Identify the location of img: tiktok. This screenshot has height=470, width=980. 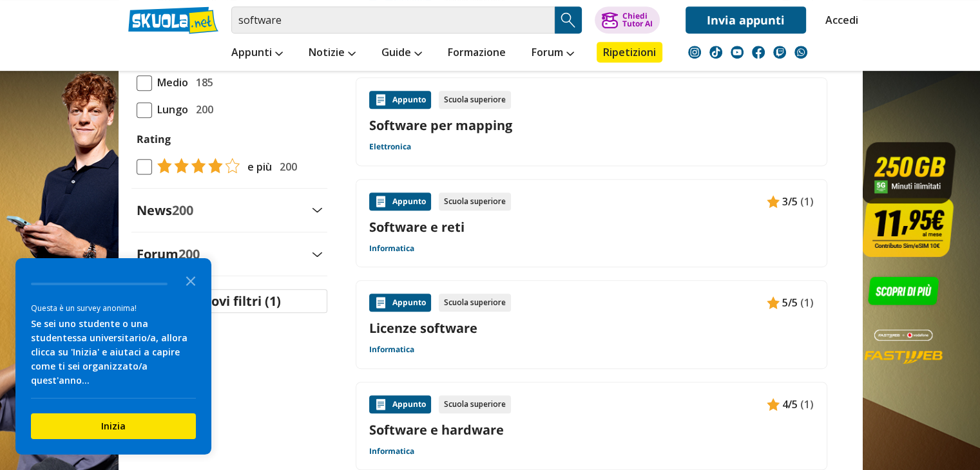
(716, 53).